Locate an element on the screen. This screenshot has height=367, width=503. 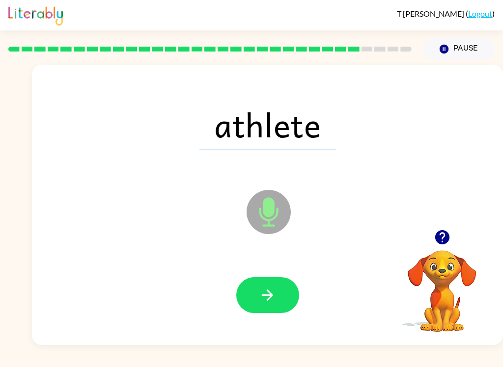
video: Your browser must support playing .mp4 files to use Literably. Please try using another browser. is located at coordinates (442, 284).